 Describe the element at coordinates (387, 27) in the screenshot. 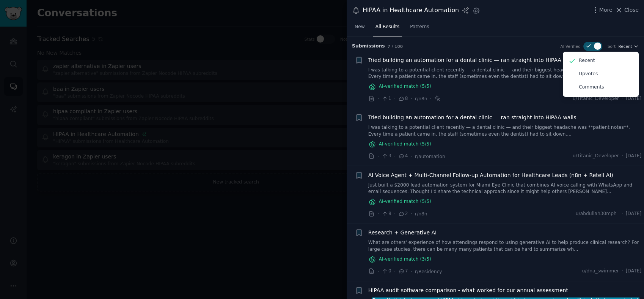

I see `span: All Results` at that location.